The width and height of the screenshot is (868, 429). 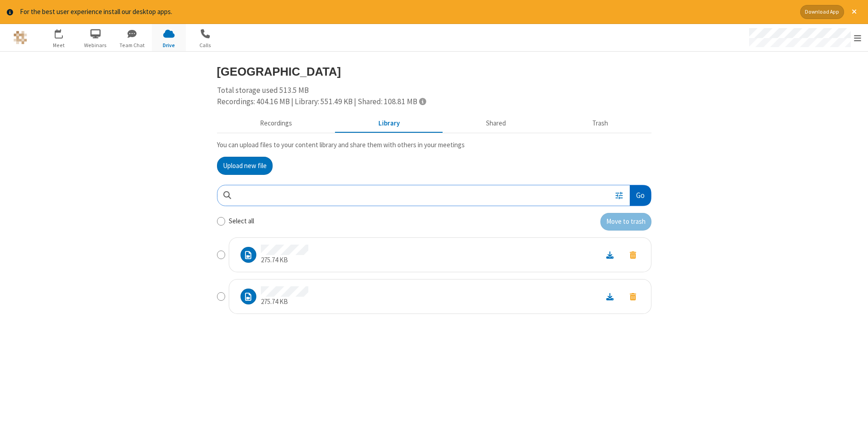 I want to click on span: Calls, so click(x=205, y=46).